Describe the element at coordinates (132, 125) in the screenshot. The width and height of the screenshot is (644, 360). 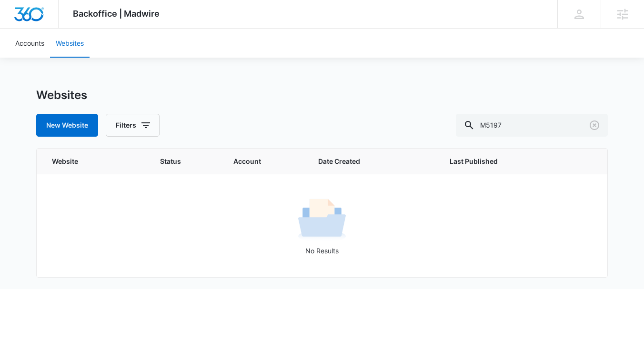
I see `button: Filters` at that location.